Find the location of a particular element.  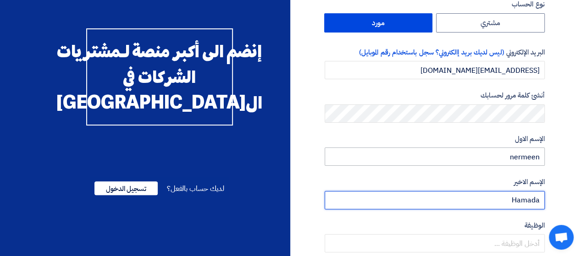

span: لديك حساب بالفعل؟ is located at coordinates (195, 189).